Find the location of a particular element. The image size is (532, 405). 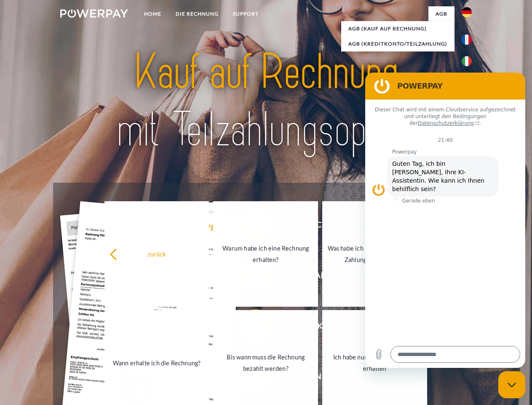

button: Datei hochladen is located at coordinates (13, 282).